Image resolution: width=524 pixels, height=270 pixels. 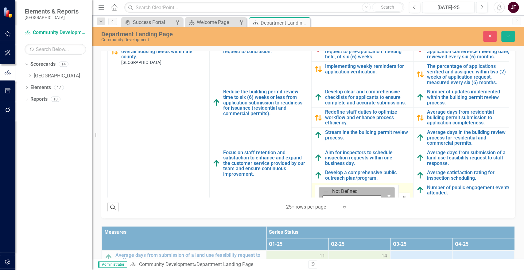 What do you see at coordinates (212, 22) in the screenshot?
I see `a: Welcome Page` at bounding box center [212, 22].